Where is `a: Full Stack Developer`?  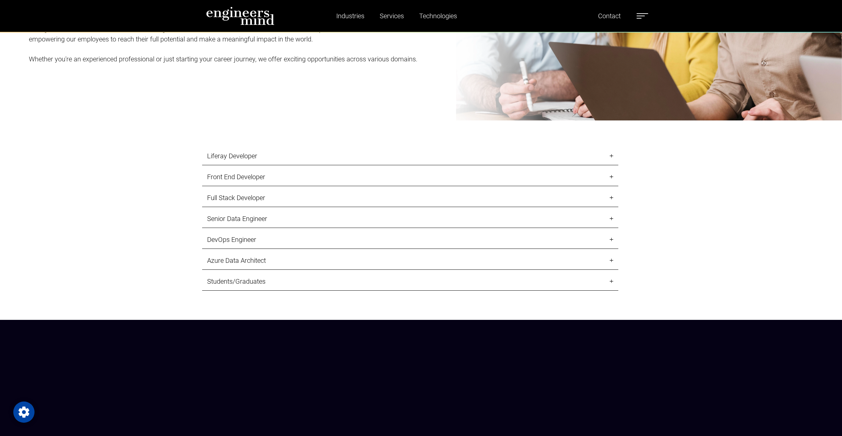
a: Full Stack Developer is located at coordinates (410, 198).